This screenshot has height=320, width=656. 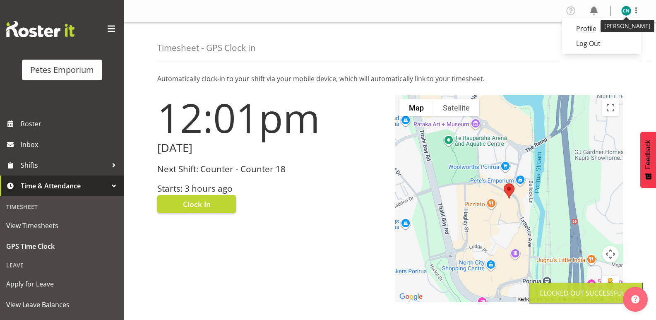 What do you see at coordinates (271, 188) in the screenshot?
I see `h3: Starts: 3 hours ago` at bounding box center [271, 188].